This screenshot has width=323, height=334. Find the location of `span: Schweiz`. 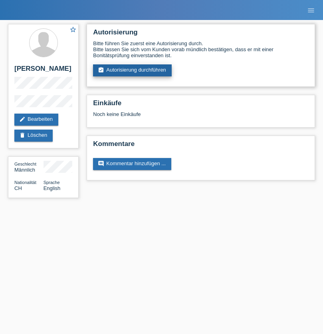

span: Schweiz is located at coordinates (18, 188).